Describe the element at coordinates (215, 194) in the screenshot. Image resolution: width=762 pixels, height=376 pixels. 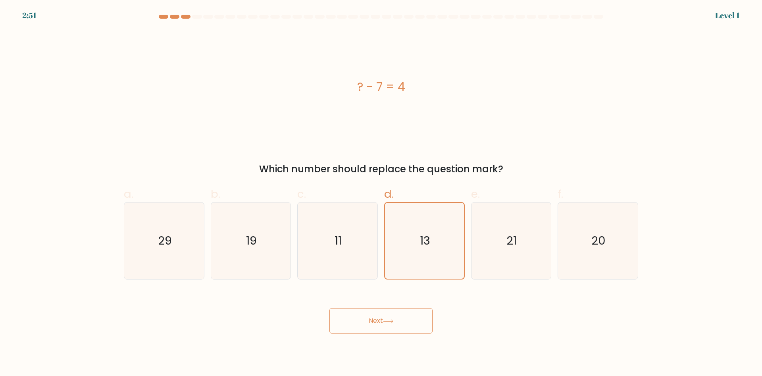
I see `span: b.` at that location.